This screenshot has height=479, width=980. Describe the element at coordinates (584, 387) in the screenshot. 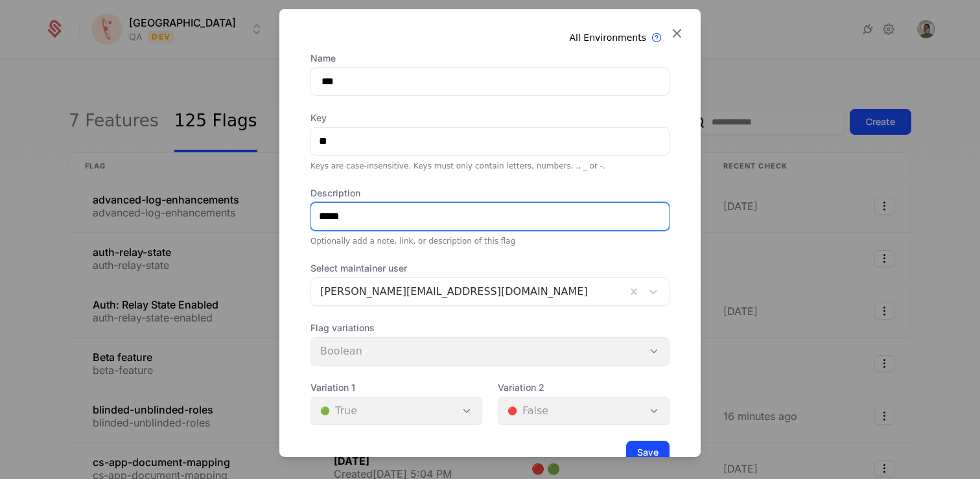

I see `span: Variation 2` at that location.